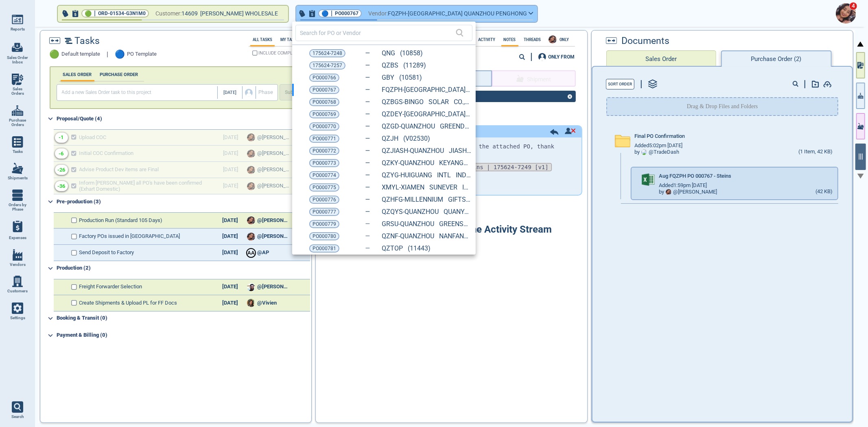 This screenshot has width=868, height=427. I want to click on input: Search for PO or Vendor, so click(377, 33).